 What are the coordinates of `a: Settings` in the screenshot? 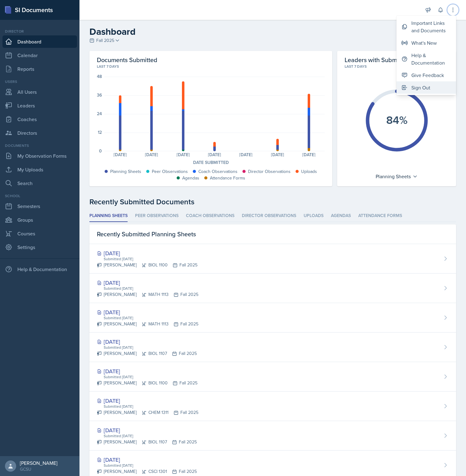 It's located at (40, 247).